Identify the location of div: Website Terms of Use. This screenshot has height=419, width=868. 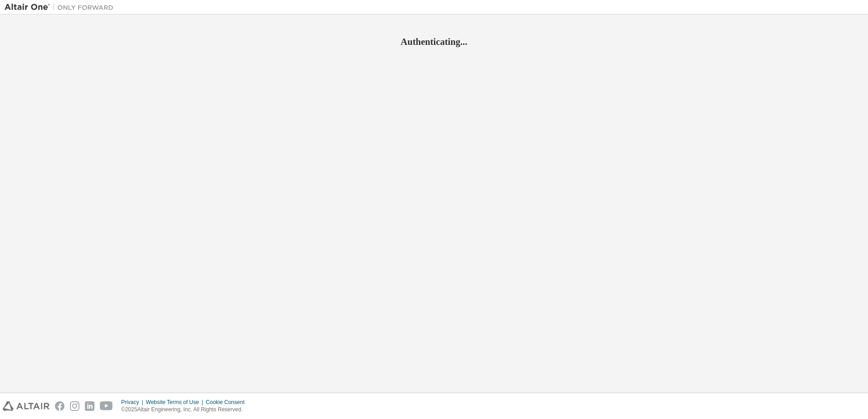
(176, 402).